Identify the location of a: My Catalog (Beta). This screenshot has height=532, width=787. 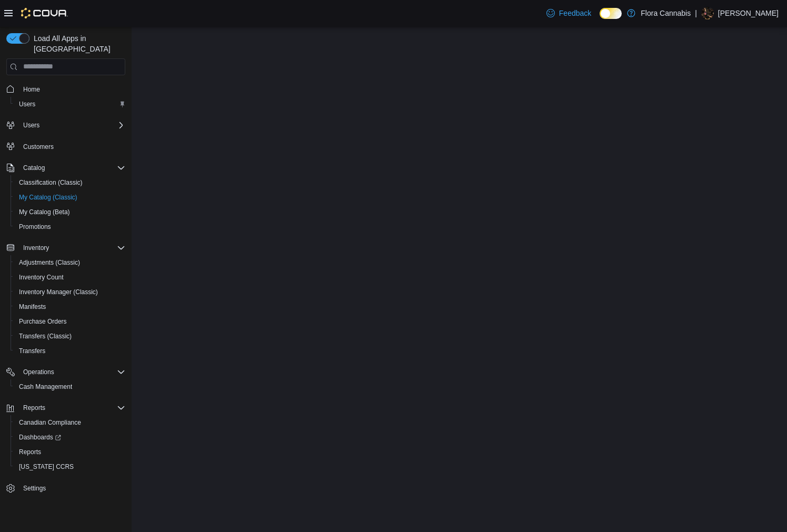
(44, 213).